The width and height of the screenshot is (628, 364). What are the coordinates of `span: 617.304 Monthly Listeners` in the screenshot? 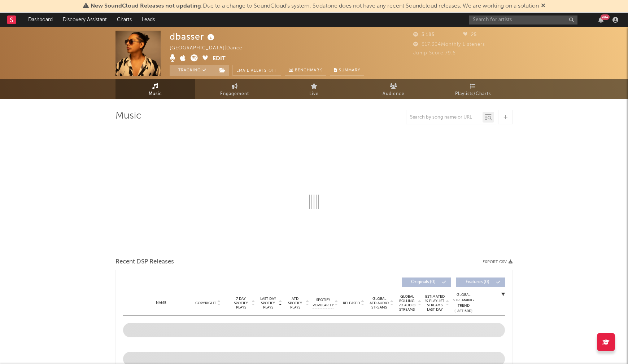 It's located at (449, 45).